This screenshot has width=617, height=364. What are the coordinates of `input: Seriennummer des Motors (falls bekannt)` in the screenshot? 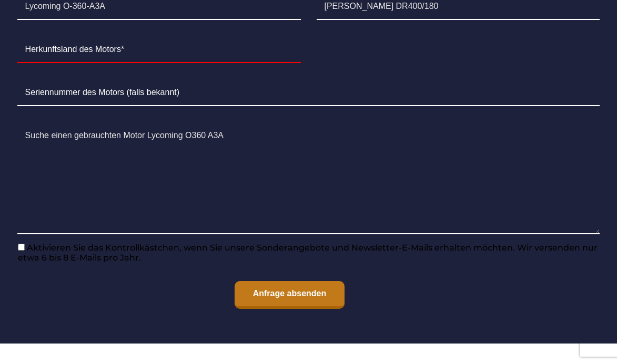 It's located at (308, 93).